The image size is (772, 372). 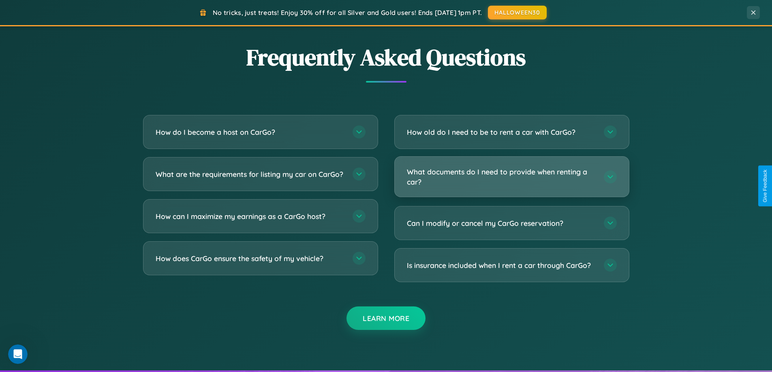 What do you see at coordinates (250, 174) in the screenshot?
I see `h3: What are the requirements for listing my car on CarGo?` at bounding box center [250, 174].